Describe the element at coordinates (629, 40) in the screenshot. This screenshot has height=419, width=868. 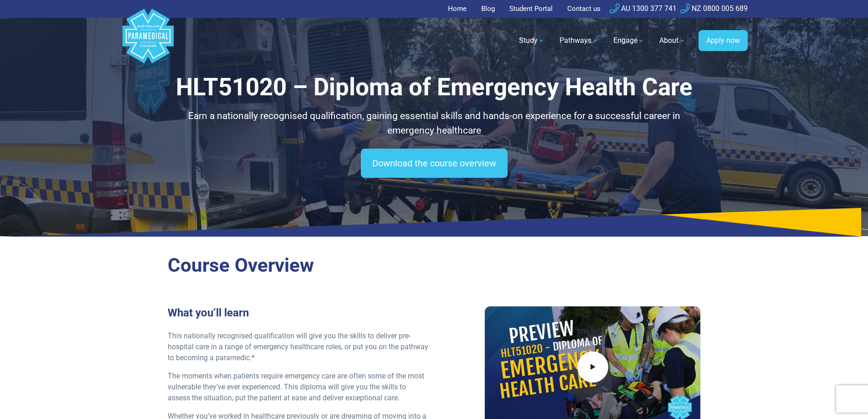
I see `a: Engage` at that location.